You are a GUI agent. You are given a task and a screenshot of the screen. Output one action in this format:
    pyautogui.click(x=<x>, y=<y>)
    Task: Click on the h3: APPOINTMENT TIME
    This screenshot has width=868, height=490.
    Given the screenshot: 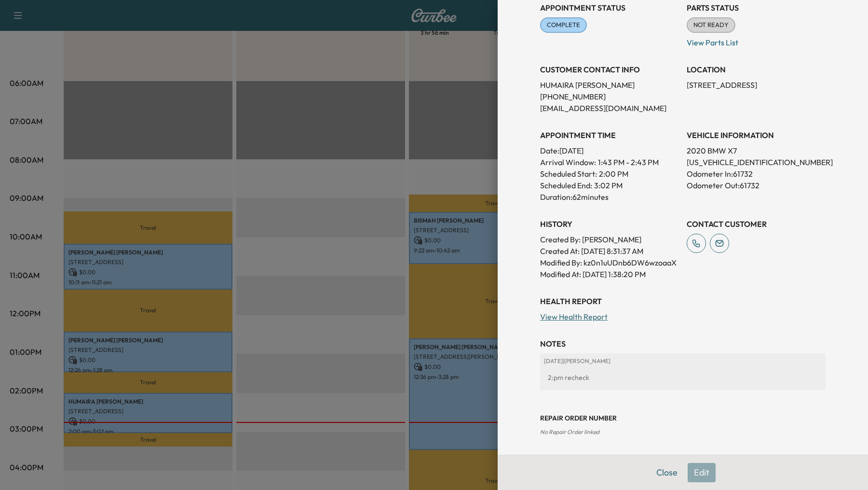 What is the action you would take?
    pyautogui.click(x=610, y=135)
    